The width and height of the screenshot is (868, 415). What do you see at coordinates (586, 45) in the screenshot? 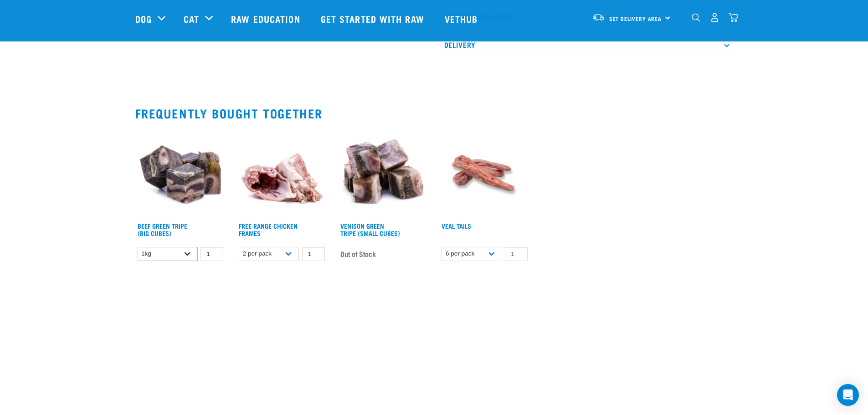
I see `p: Delivery` at bounding box center [586, 45].